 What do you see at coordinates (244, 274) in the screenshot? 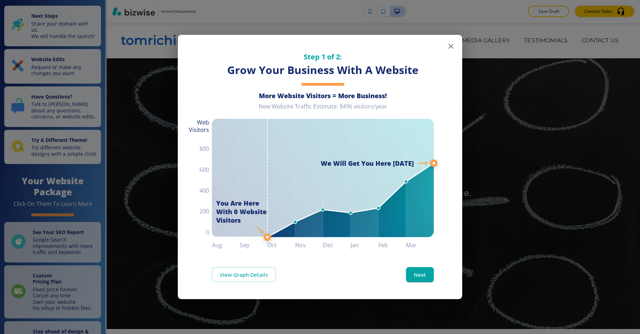
I see `a: View Graph Details` at bounding box center [244, 274].